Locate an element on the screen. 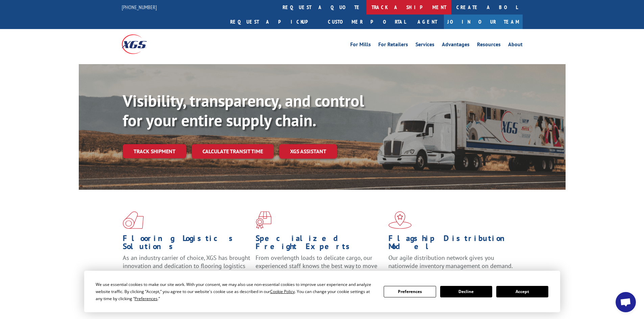  a: Join Our Team is located at coordinates (483, 22).